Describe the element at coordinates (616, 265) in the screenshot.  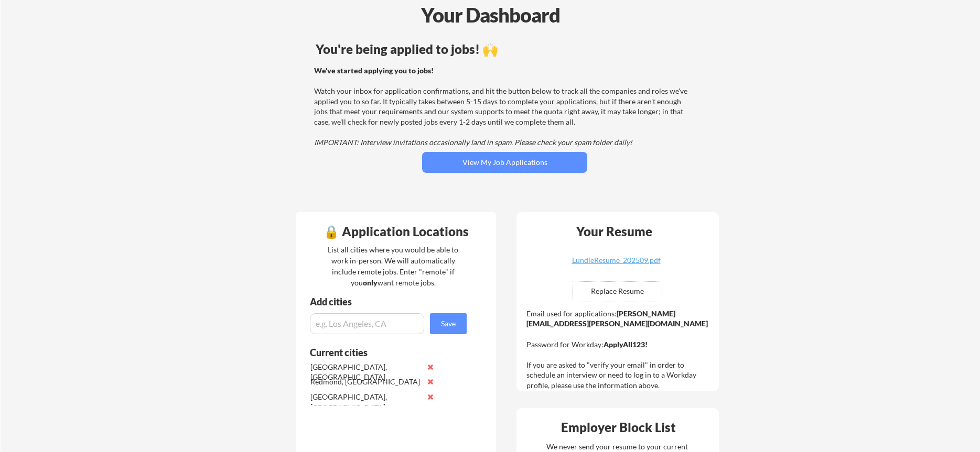
I see `a: LundieResume_202509.pdf` at that location.